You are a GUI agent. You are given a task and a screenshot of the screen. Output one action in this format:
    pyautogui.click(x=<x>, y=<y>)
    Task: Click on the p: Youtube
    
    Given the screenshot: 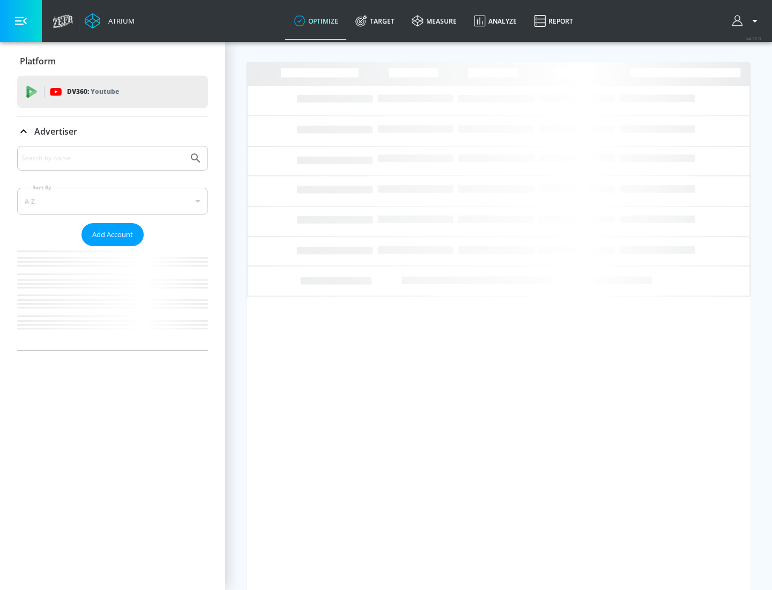 What is the action you would take?
    pyautogui.click(x=105, y=91)
    